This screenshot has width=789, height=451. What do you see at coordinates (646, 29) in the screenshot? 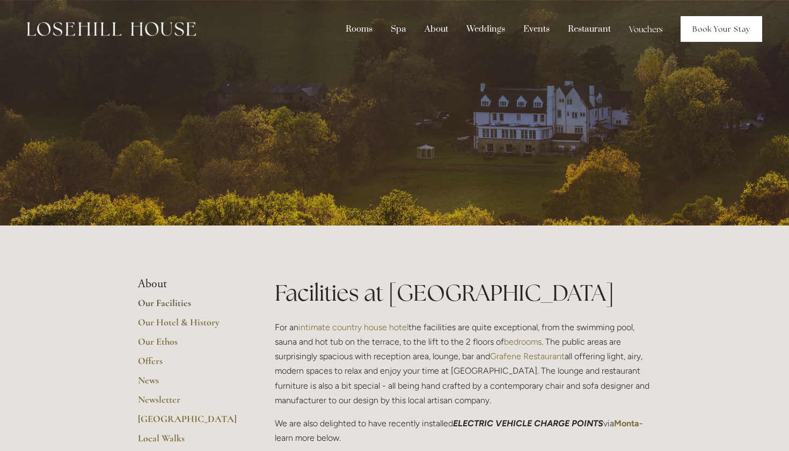
I see `a: Vouchers` at bounding box center [646, 29].